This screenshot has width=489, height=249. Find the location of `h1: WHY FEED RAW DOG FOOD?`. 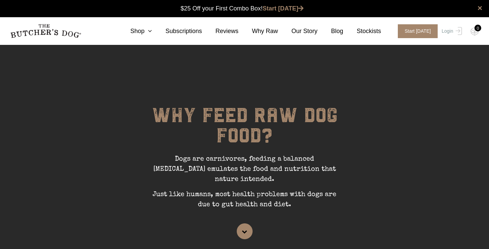

h1: WHY FEED RAW DOG FOOD? is located at coordinates (244, 130).